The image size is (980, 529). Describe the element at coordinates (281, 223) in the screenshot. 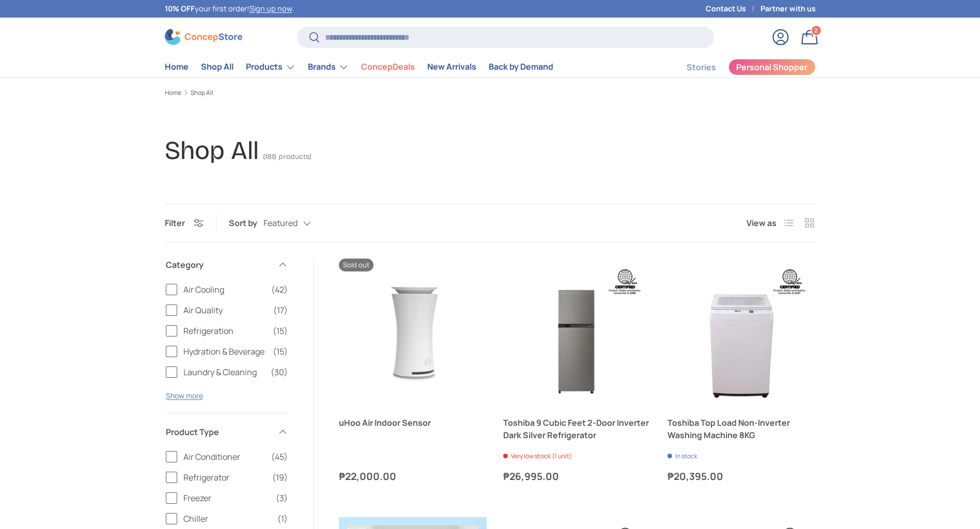

I see `span: Featured` at that location.